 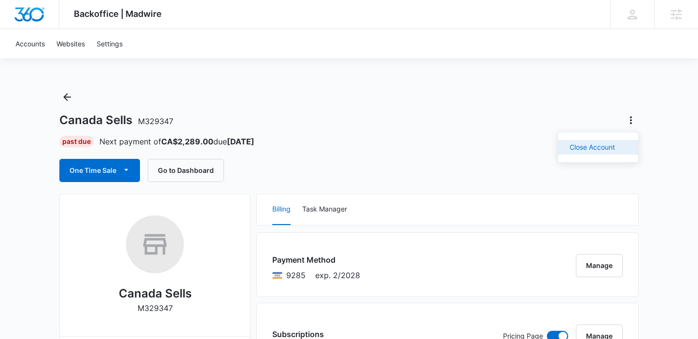 I want to click on a: Settings, so click(x=110, y=43).